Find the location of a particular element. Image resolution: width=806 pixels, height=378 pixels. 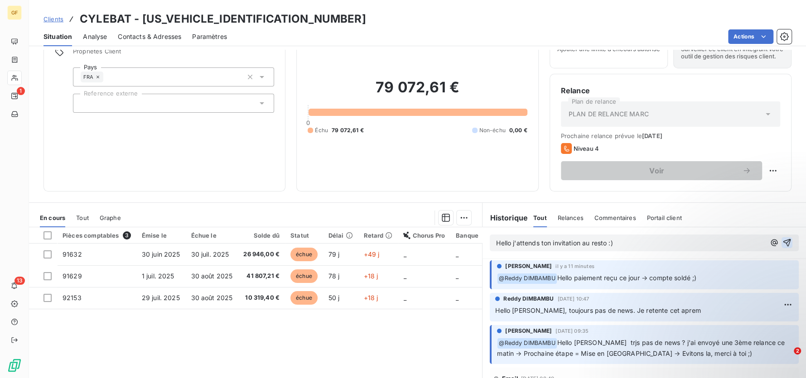

span: Hello paiement reçu ce jour → compte soldé ;) is located at coordinates (627, 278).